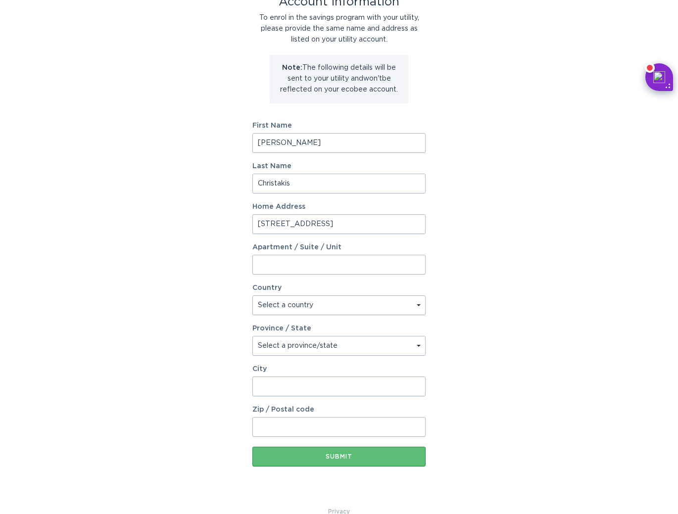 Image resolution: width=678 pixels, height=514 pixels. What do you see at coordinates (292, 68) in the screenshot?
I see `strong: Note:` at bounding box center [292, 68].